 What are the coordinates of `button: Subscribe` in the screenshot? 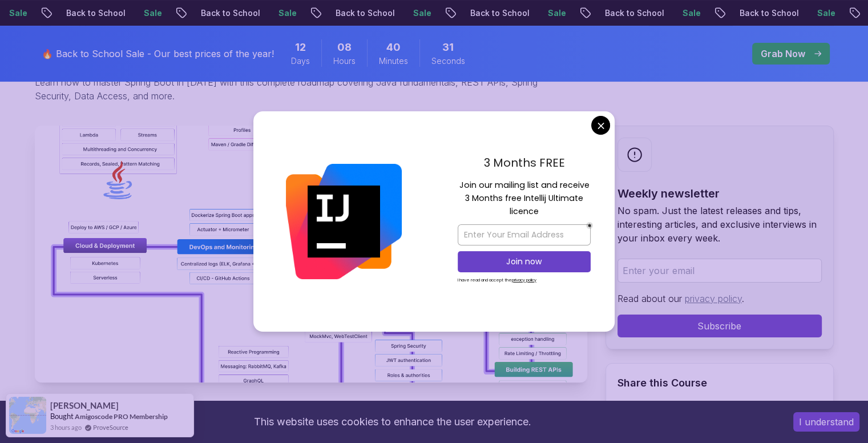 It's located at (719, 326).